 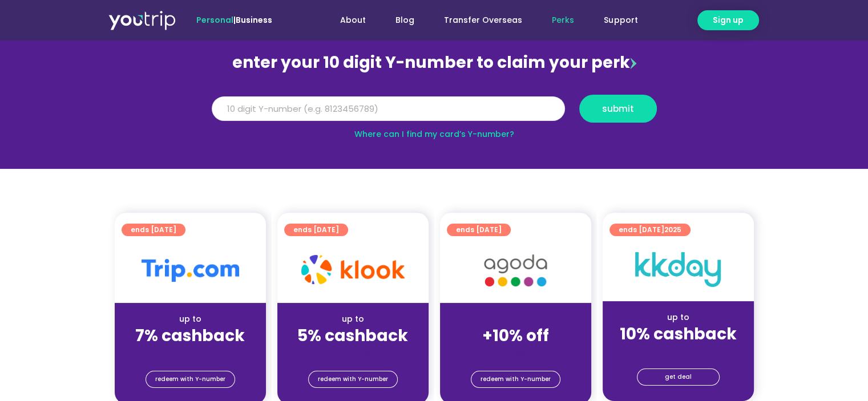 I want to click on span: Sign up, so click(x=728, y=20).